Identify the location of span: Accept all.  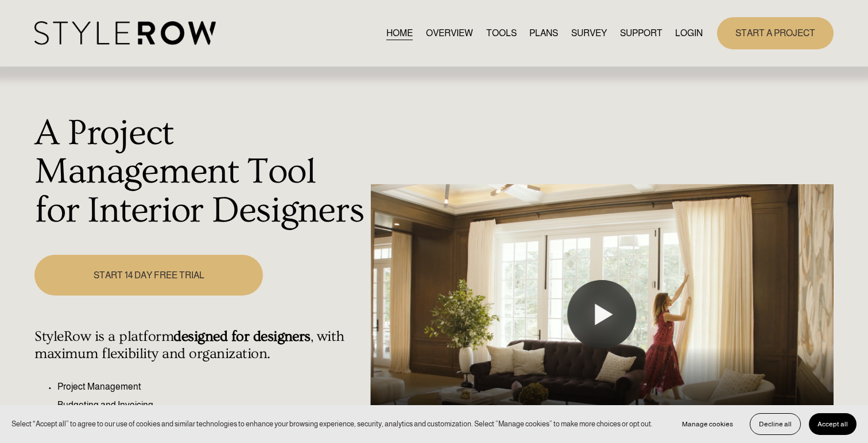
(833, 424).